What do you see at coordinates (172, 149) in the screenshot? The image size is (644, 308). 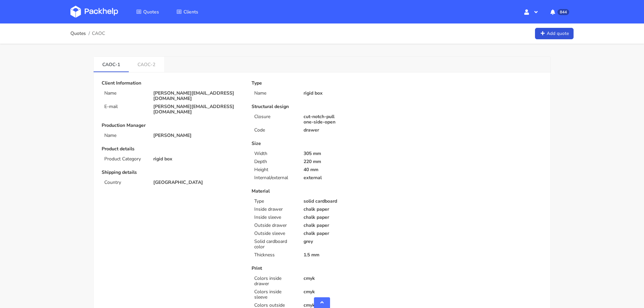 I see `p: Product details` at bounding box center [172, 149].